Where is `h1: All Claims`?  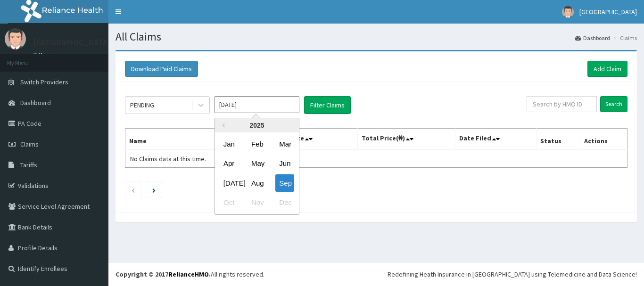
h1: All Claims is located at coordinates (376, 37).